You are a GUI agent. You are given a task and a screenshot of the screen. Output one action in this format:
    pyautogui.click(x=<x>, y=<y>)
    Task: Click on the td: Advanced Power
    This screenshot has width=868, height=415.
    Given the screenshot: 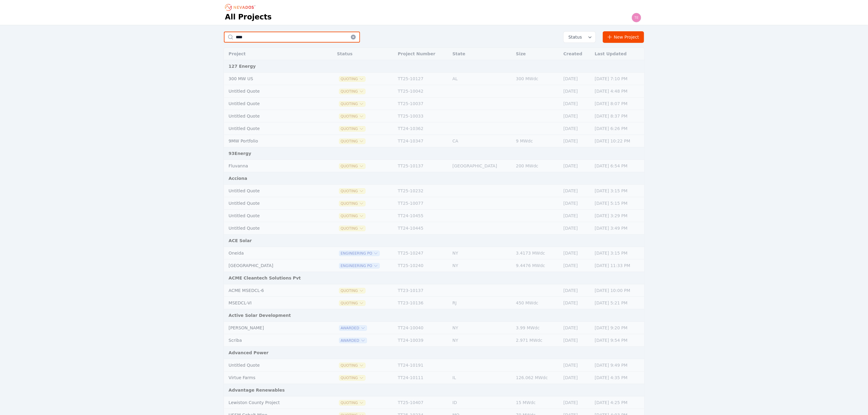 What is the action you would take?
    pyautogui.click(x=434, y=353)
    